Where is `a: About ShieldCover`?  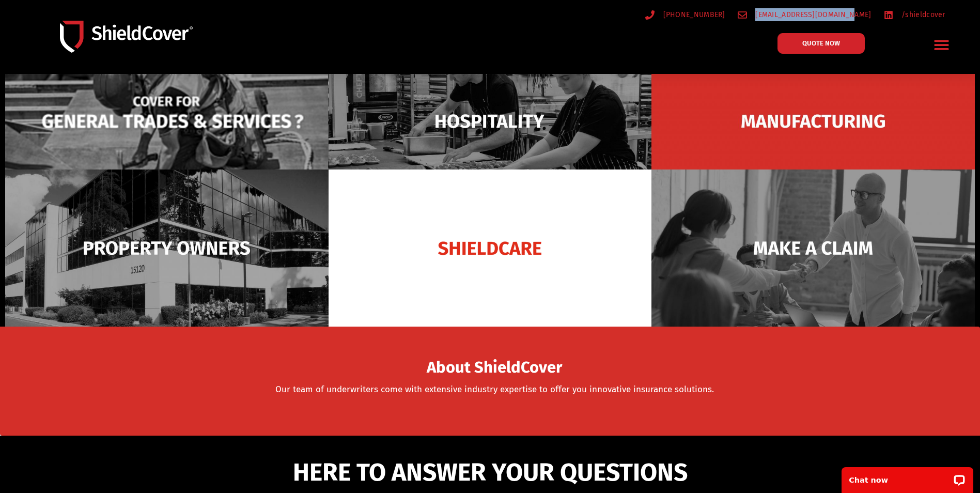
a: About ShieldCover is located at coordinates (494, 369).